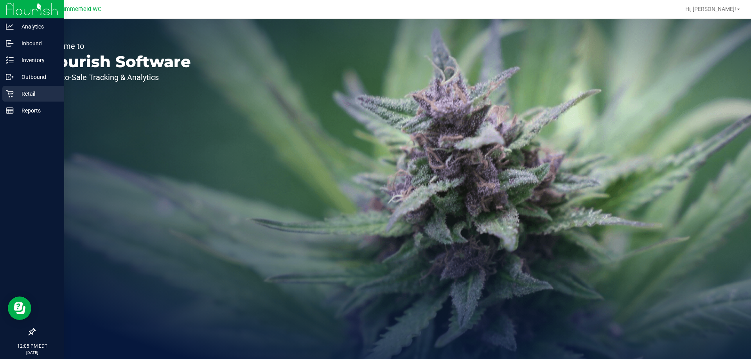  I want to click on inline-svg: Outbound, so click(10, 77).